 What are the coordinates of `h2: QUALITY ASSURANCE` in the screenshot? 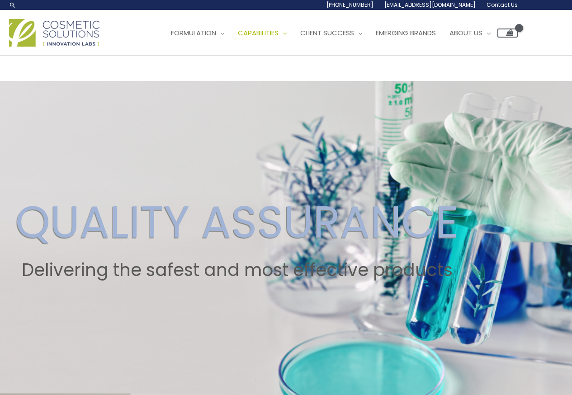 It's located at (237, 222).